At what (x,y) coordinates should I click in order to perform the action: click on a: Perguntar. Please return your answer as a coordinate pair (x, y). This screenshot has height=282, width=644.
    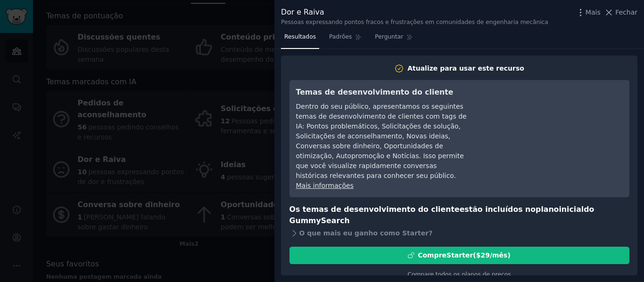
    Looking at the image, I should click on (394, 39).